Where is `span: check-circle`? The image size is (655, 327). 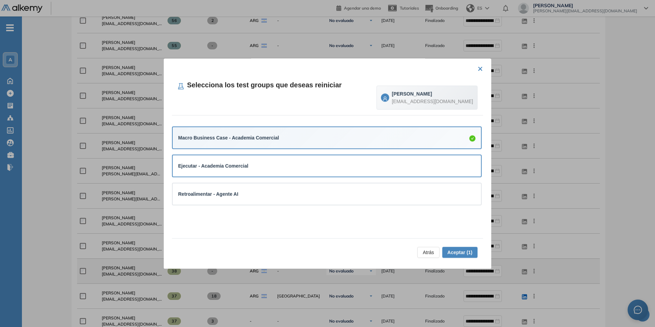
span: check-circle is located at coordinates (473, 138).